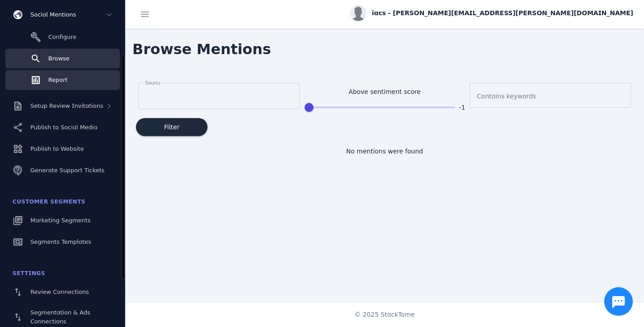  I want to click on a: Publish to Website, so click(63, 149).